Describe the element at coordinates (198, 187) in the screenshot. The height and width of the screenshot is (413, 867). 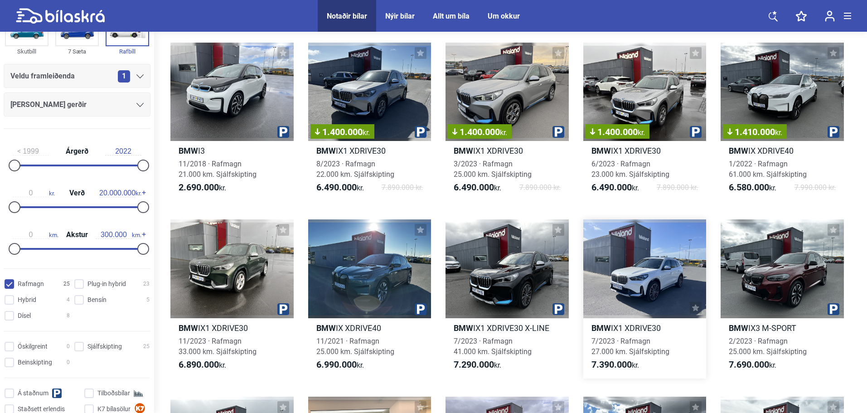
I see `b: 2.690.000` at that location.